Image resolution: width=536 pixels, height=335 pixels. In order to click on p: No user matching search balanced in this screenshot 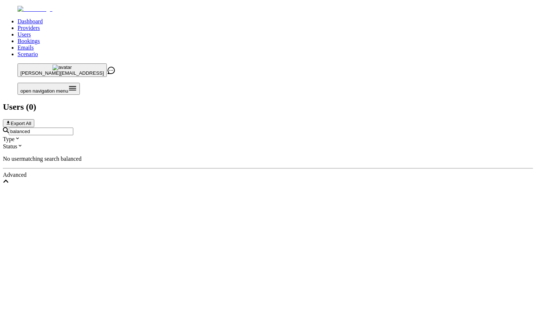, I will do `click(268, 159)`.